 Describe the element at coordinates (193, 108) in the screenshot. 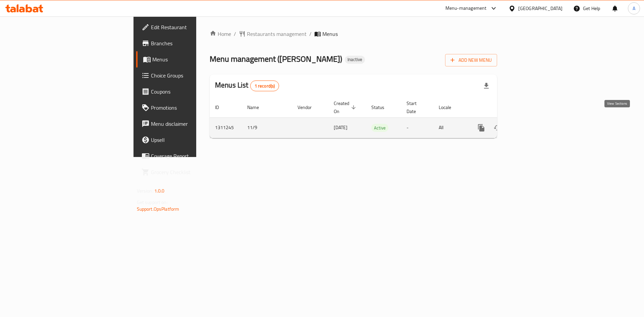

I see `span: Promotions` at that location.